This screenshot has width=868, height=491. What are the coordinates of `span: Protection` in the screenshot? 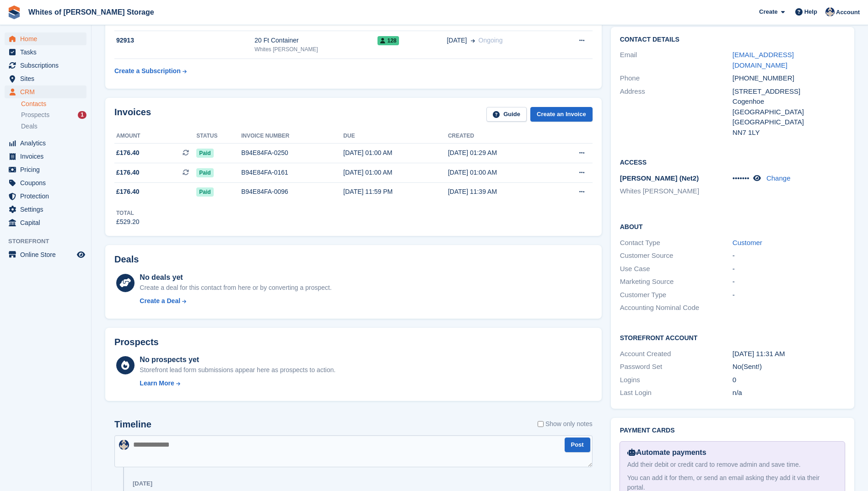 It's located at (47, 196).